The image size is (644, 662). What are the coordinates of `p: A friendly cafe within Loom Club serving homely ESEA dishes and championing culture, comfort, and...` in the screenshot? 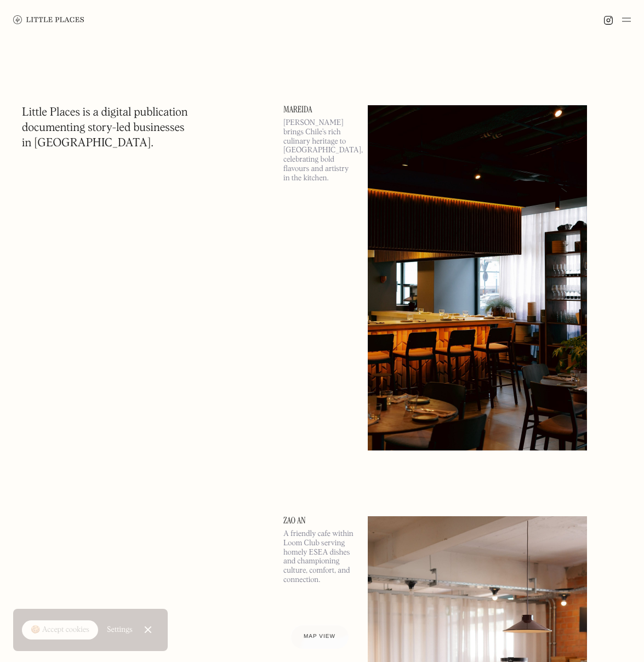 It's located at (319, 557).